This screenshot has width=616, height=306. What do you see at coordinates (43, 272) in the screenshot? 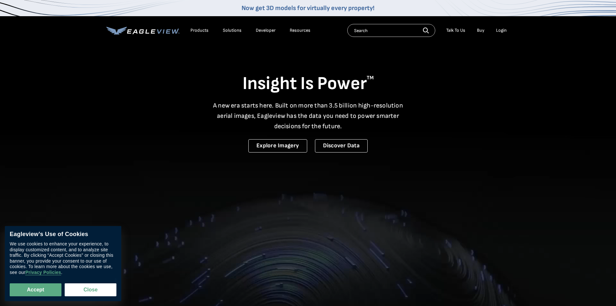
I see `a: Privacy Policies` at bounding box center [43, 272].